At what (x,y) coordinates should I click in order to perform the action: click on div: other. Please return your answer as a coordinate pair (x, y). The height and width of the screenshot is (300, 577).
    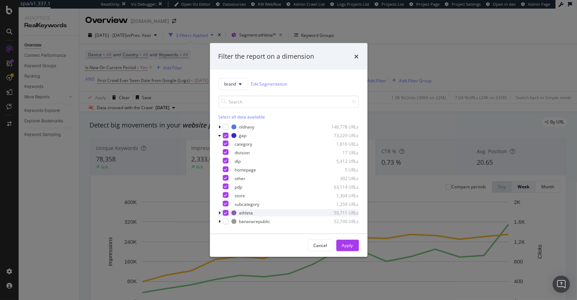
    Looking at the image, I should click on (240, 178).